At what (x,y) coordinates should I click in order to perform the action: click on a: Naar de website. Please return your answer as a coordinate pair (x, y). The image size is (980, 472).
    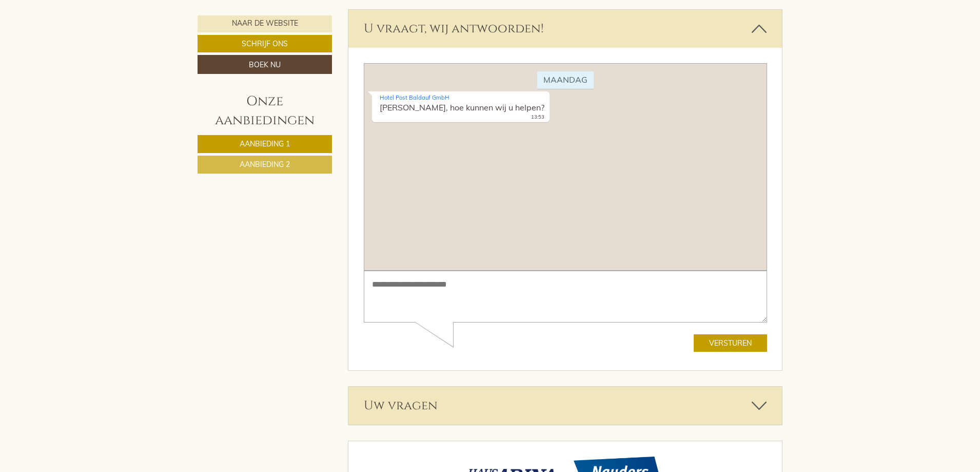
    Looking at the image, I should click on (265, 24).